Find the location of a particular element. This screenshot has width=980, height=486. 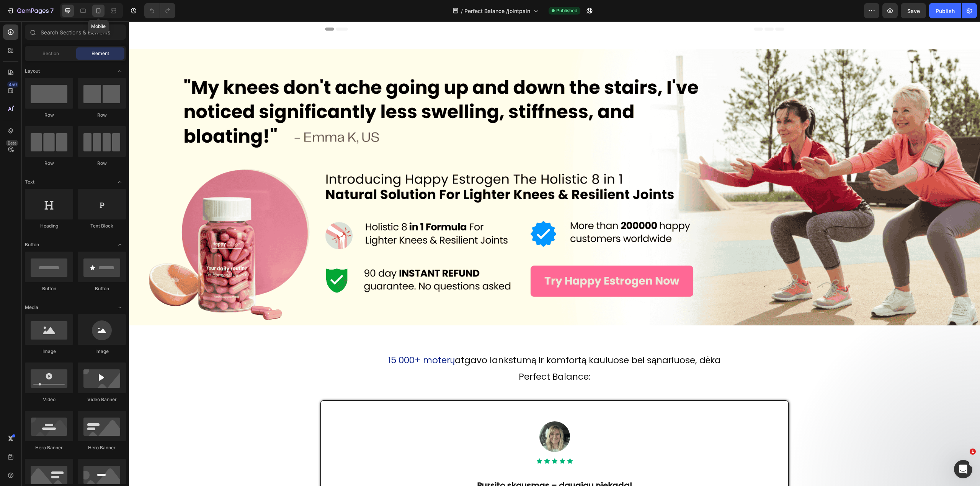

div: Video is located at coordinates (49, 400).